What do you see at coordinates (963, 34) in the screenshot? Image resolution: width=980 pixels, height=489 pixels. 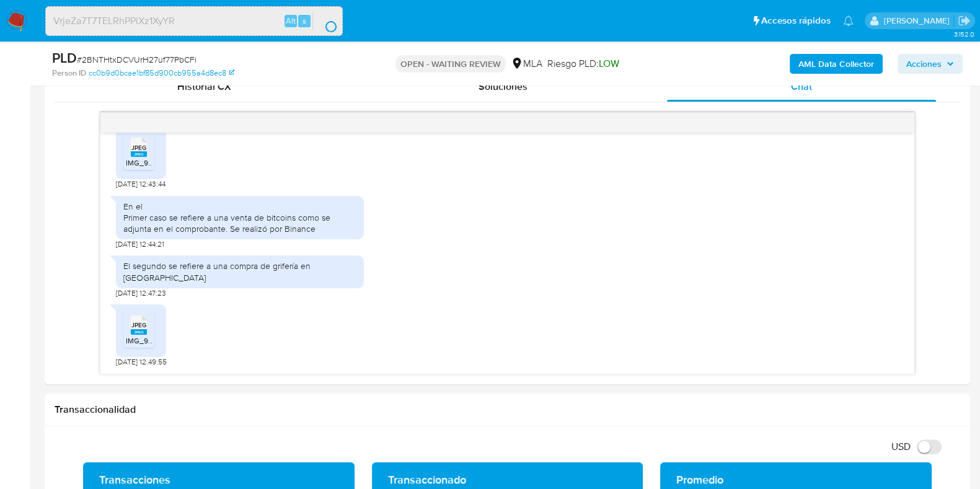 I see `span: 3.152.0` at bounding box center [963, 34].